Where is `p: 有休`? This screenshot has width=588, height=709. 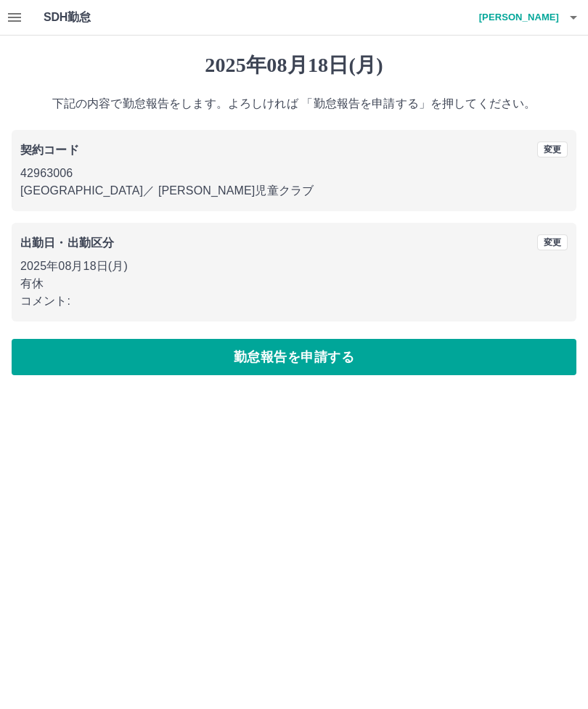
p: 有休 is located at coordinates (294, 283).